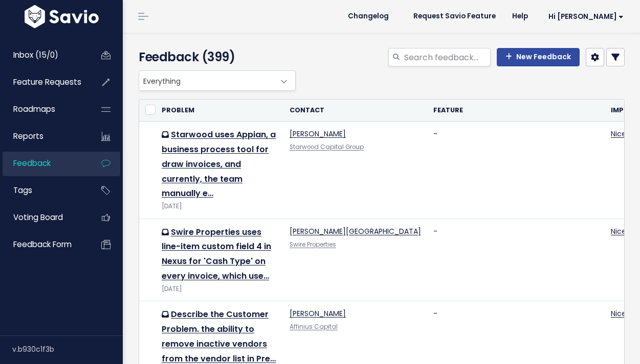  Describe the element at coordinates (43, 82) in the screenshot. I see `a: Feature Requests` at that location.